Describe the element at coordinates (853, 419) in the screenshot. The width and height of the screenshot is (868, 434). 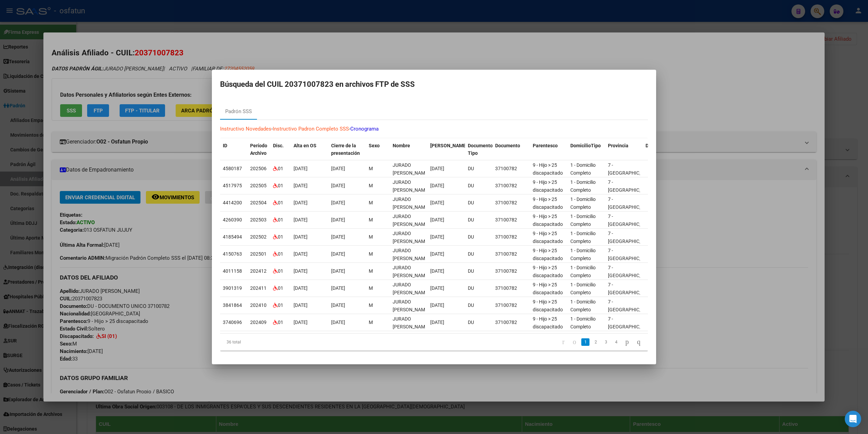
I see `div: Open Intercom Messenger` at that location.